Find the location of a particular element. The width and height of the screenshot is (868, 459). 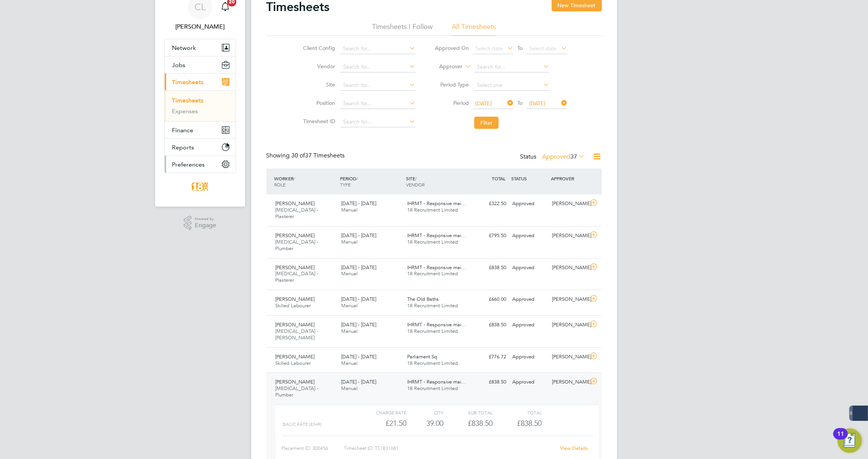

div: 11 is located at coordinates (840, 439).